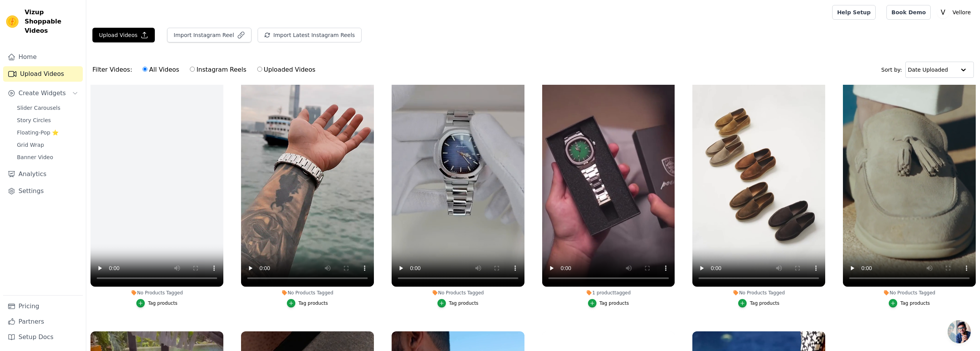 The image size is (980, 351). What do you see at coordinates (955, 13) in the screenshot?
I see `button: V Vellore` at bounding box center [955, 13].